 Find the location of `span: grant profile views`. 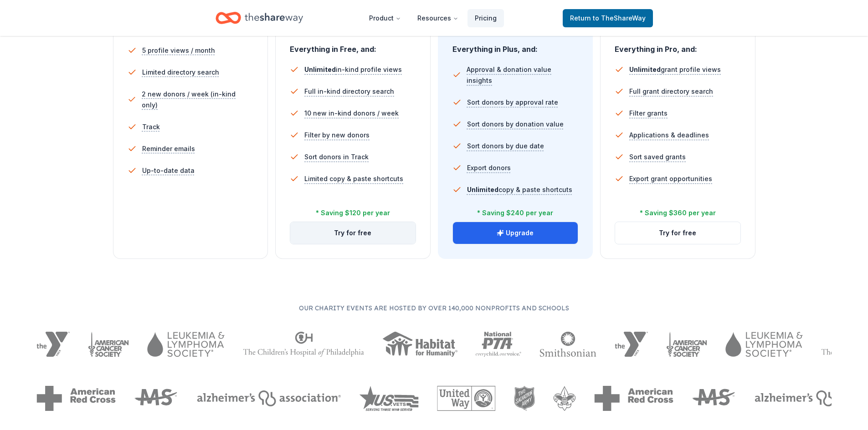

span: grant profile views is located at coordinates (674, 69).